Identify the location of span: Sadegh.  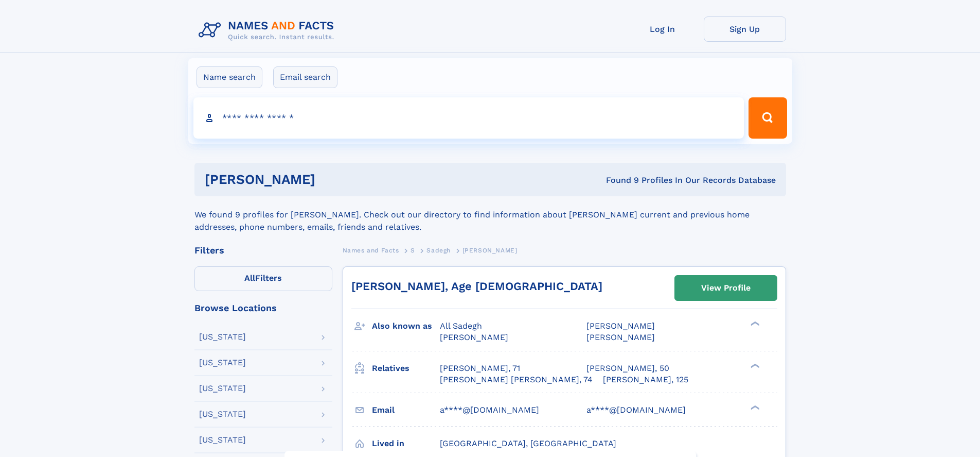
(438, 250).